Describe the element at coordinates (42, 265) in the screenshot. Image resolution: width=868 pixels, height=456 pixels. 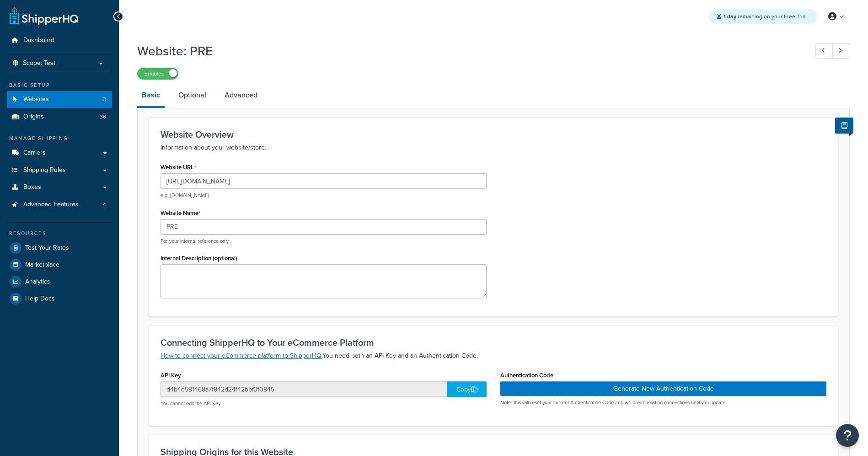
I see `span: Marketplace` at that location.